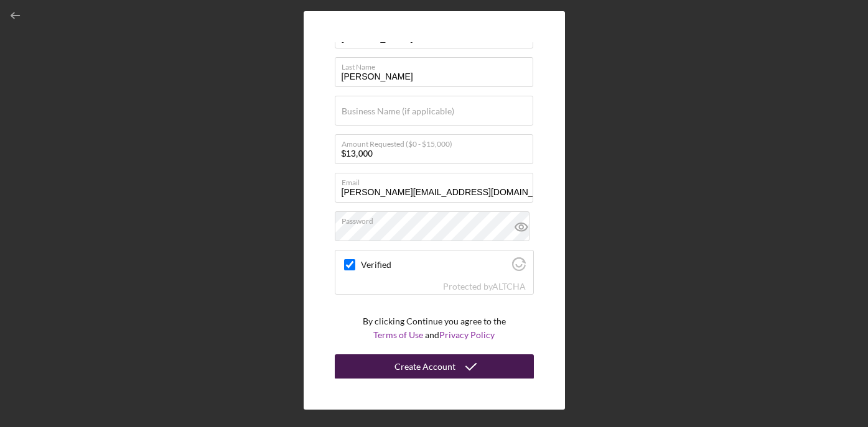  What do you see at coordinates (434, 328) in the screenshot?
I see `p: By clicking Continue you agree to the and` at bounding box center [434, 328].